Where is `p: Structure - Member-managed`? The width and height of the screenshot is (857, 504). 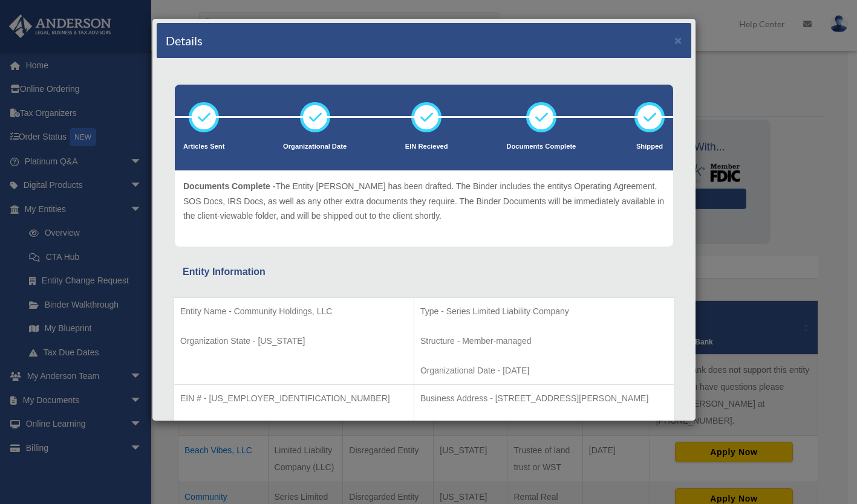
p: Structure - Member-managed is located at coordinates (544, 341).